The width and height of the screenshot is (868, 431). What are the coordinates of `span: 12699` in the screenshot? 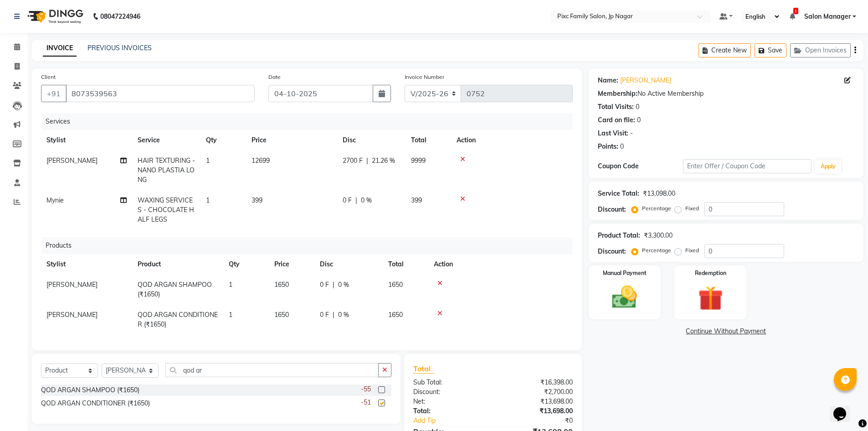 It's located at (260, 161).